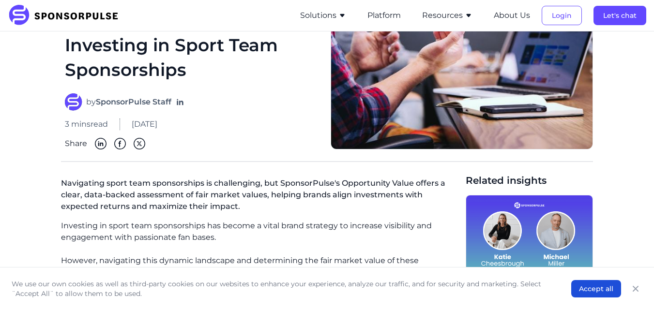 This screenshot has width=654, height=310. I want to click on p: We use our own cookies as well as third-party cookies on our websites to enhance your experience,..., so click(282, 289).